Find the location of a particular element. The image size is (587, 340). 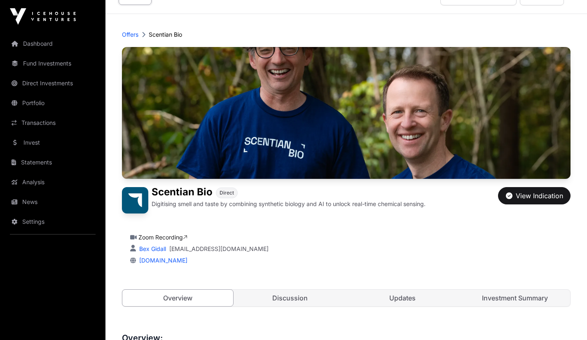

a: Fund Investments is located at coordinates (53, 63).